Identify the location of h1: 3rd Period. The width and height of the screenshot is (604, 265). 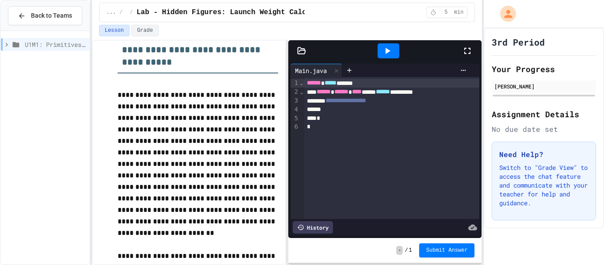
(518, 42).